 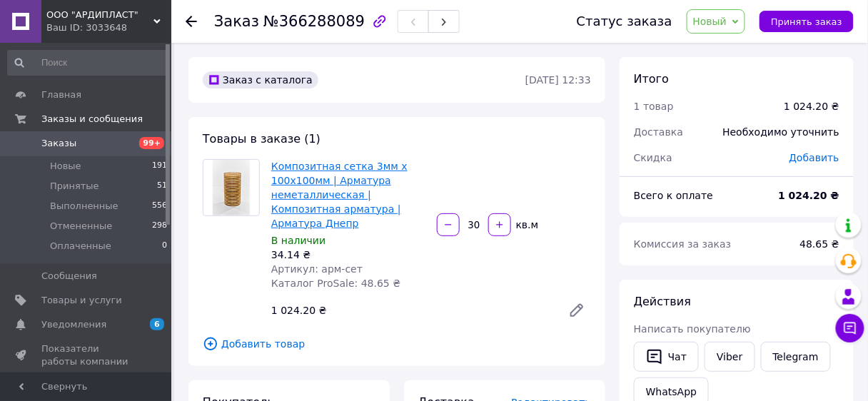 I want to click on div: Заказ с каталога, so click(x=260, y=80).